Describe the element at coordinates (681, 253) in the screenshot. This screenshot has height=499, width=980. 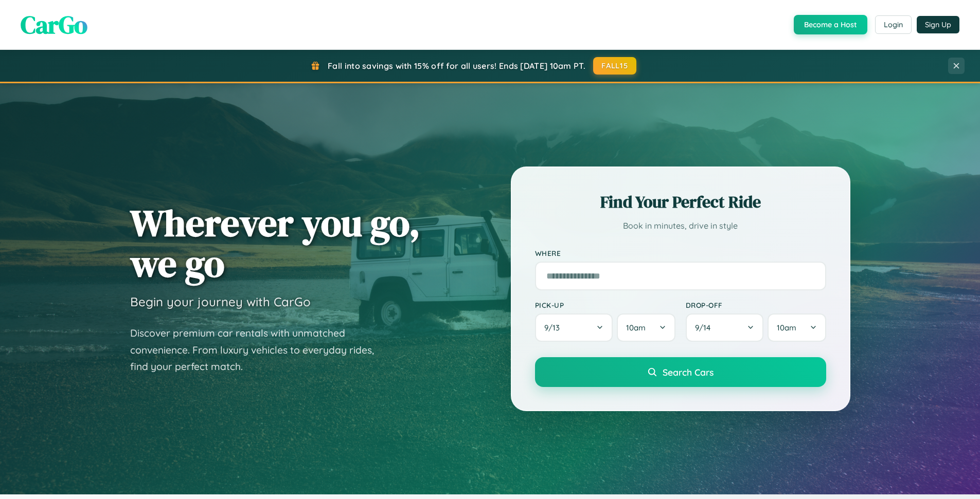
I see `label: Where` at that location.